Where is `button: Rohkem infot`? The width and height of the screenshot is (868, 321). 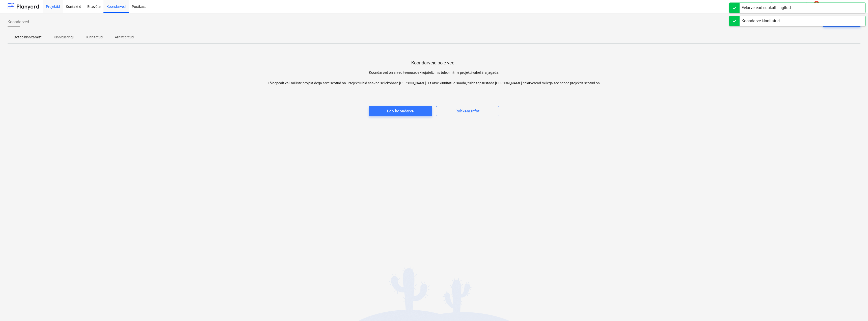
button: Rohkem infot is located at coordinates (467, 111).